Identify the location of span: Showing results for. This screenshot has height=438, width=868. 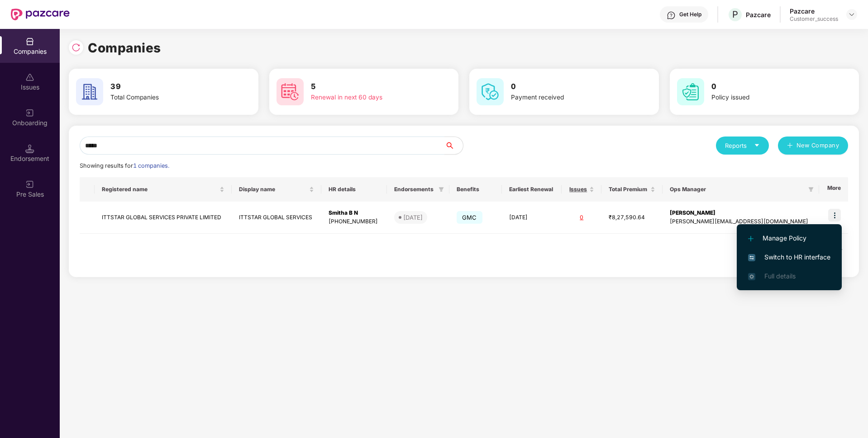
(125, 165).